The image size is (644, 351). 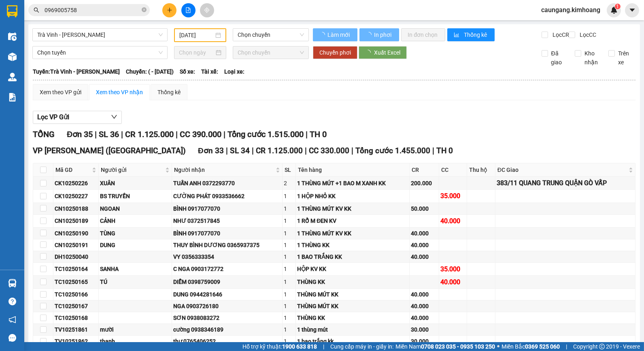 I want to click on div: TV10251862, so click(x=76, y=342).